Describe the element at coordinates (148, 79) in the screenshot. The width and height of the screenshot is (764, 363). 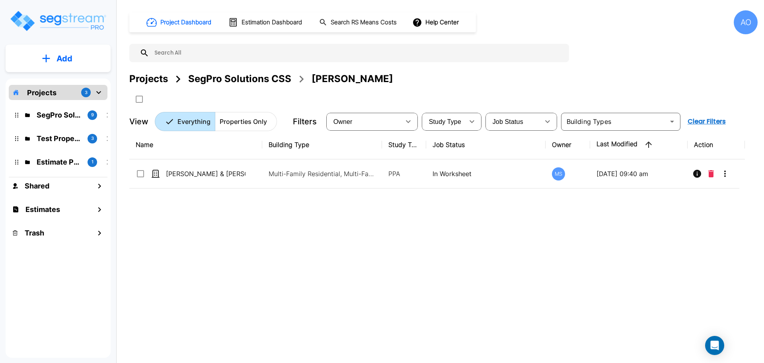
I see `div: Projects` at that location.